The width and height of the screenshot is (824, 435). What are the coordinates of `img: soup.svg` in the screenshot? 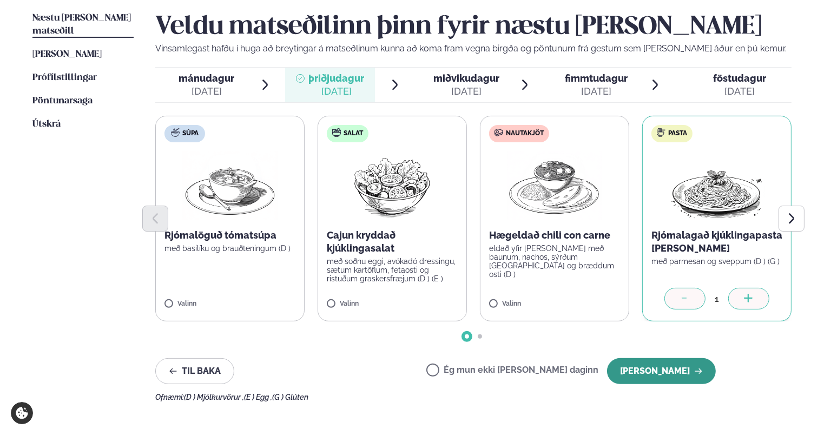 It's located at (175, 133).